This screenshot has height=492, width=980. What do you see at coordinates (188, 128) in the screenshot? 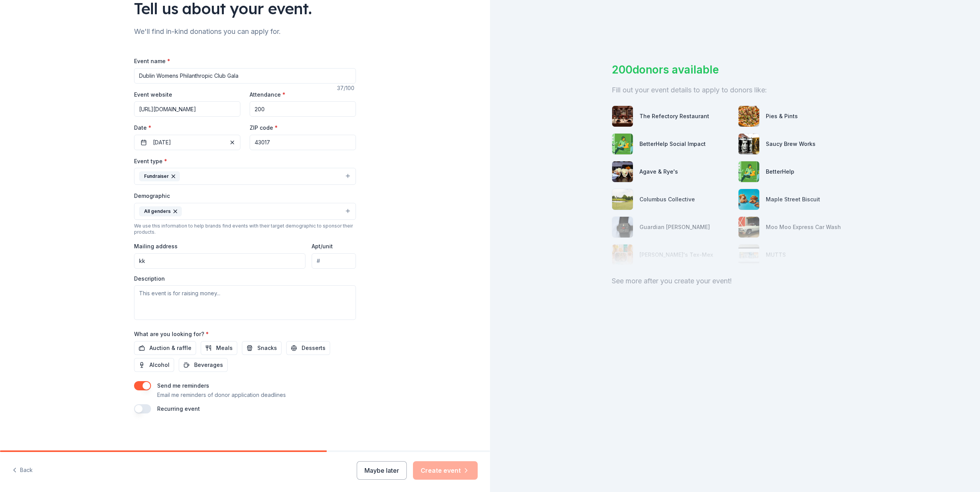
I see `label: Date` at bounding box center [188, 128].